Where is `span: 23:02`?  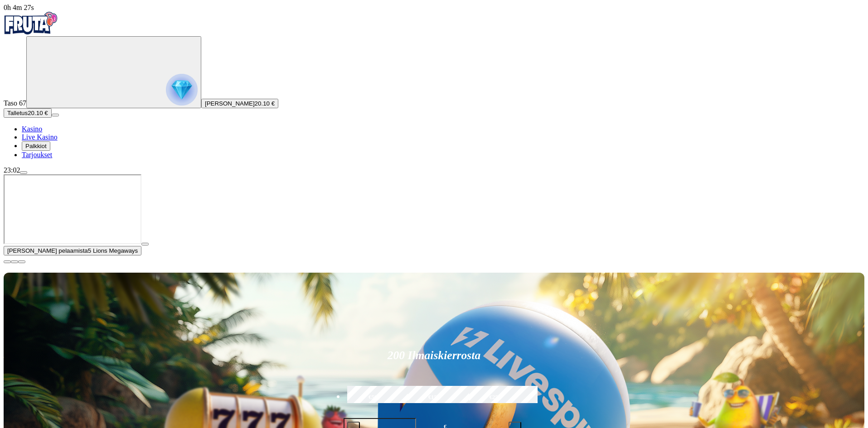 span: 23:02 is located at coordinates (12, 170).